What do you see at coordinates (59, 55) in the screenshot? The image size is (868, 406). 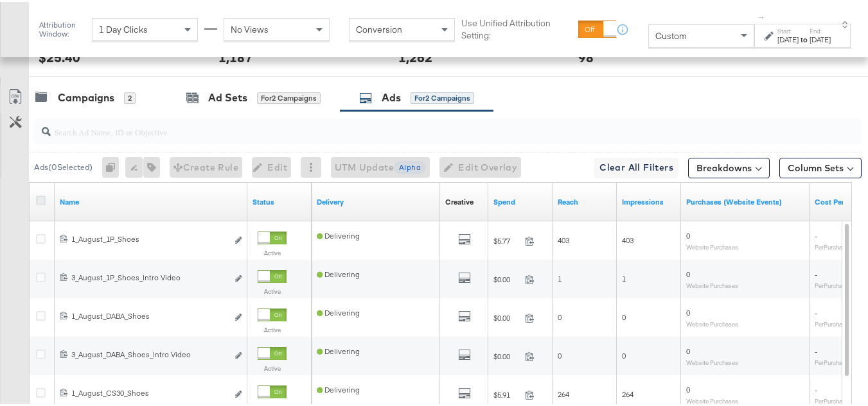 I see `div: $25.40` at bounding box center [59, 55].